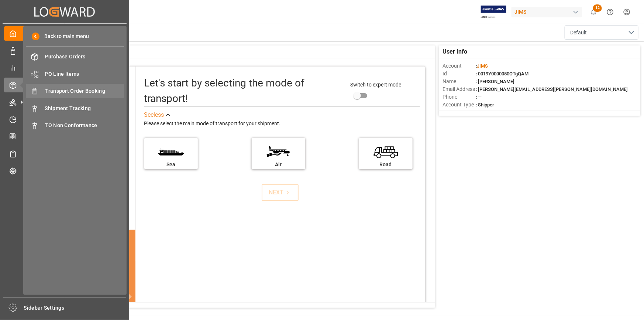  I want to click on span: Shipment Tracking, so click(84, 108).